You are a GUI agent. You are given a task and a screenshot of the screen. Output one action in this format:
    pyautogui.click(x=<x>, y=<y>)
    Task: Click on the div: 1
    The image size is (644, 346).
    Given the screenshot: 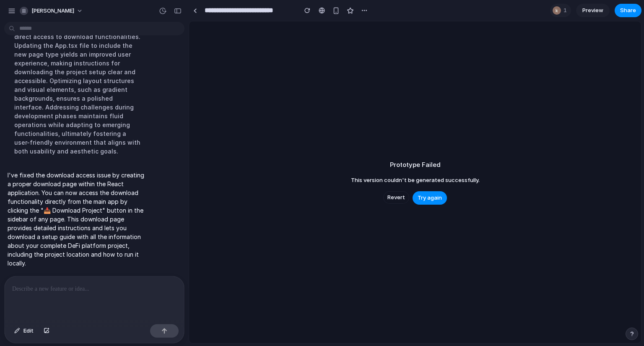 What is the action you would take?
    pyautogui.click(x=561, y=11)
    